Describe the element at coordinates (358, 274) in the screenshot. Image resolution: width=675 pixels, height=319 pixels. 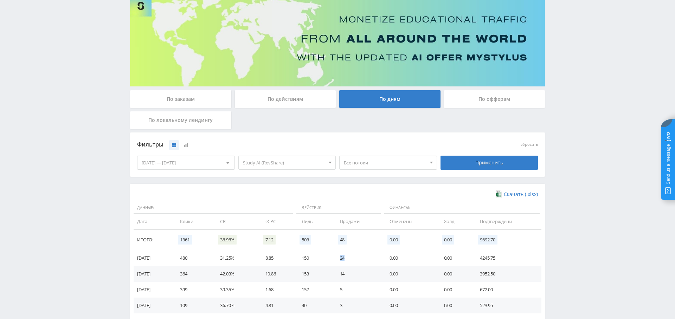
I see `td: 14` at that location.